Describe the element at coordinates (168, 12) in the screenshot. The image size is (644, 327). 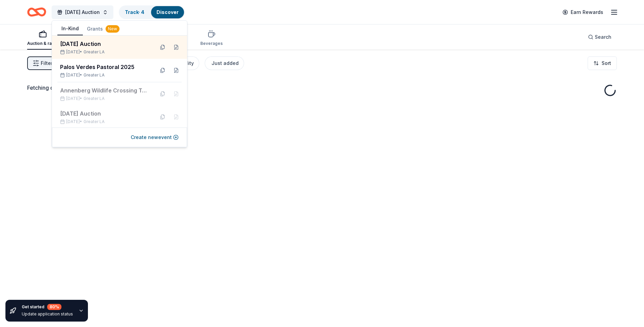
I see `a: Discover` at that location.